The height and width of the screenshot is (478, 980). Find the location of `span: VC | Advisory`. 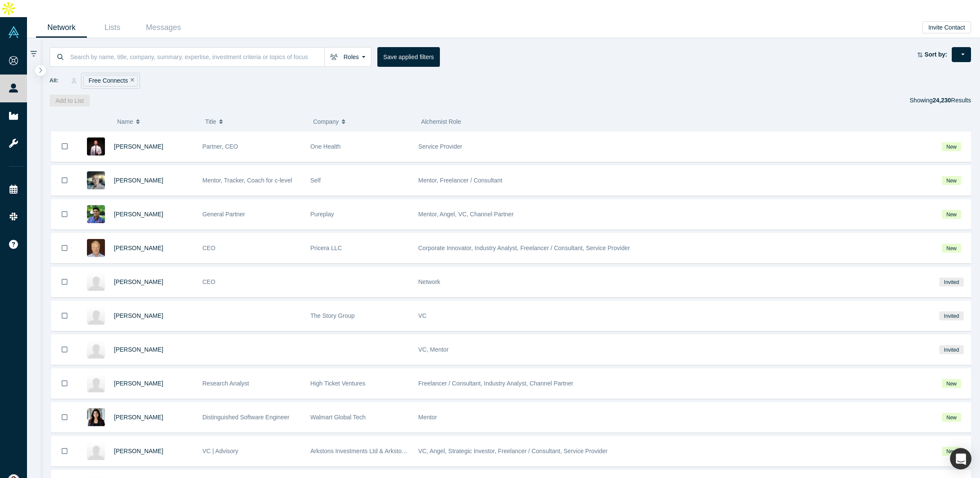

span: VC | Advisory is located at coordinates (220, 451).